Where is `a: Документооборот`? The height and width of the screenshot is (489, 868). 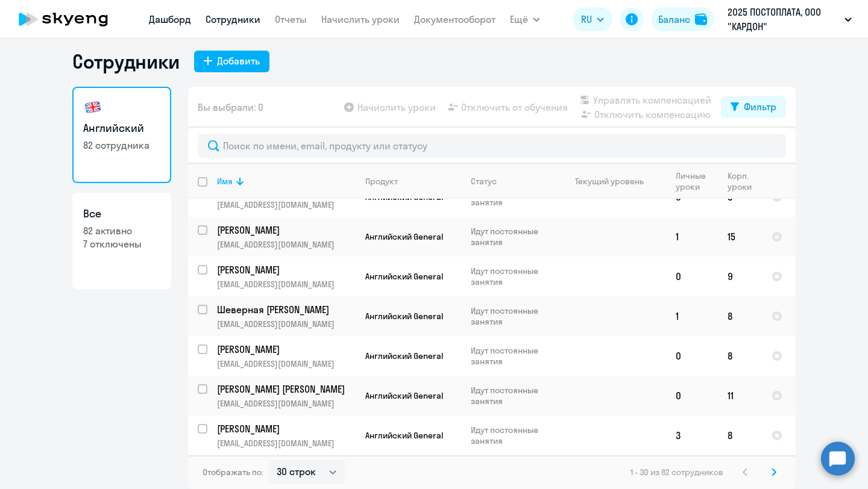
a: Документооборот is located at coordinates (455, 20).